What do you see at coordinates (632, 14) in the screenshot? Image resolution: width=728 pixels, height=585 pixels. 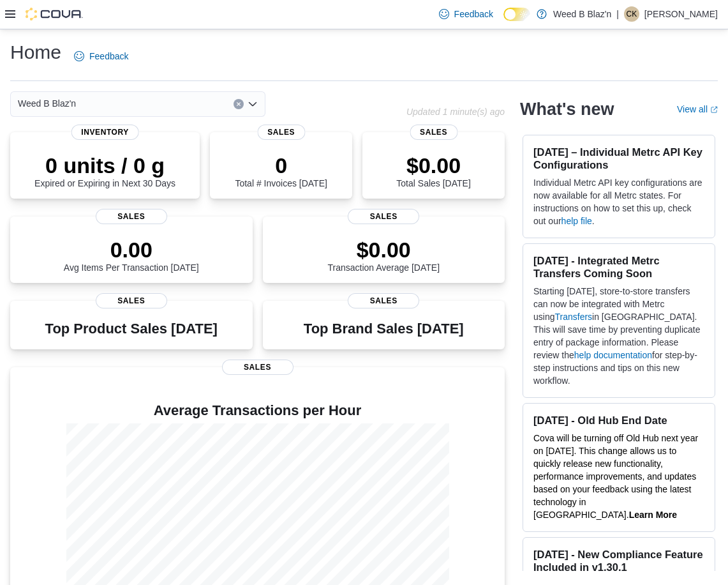 I see `span: CK` at bounding box center [632, 14].